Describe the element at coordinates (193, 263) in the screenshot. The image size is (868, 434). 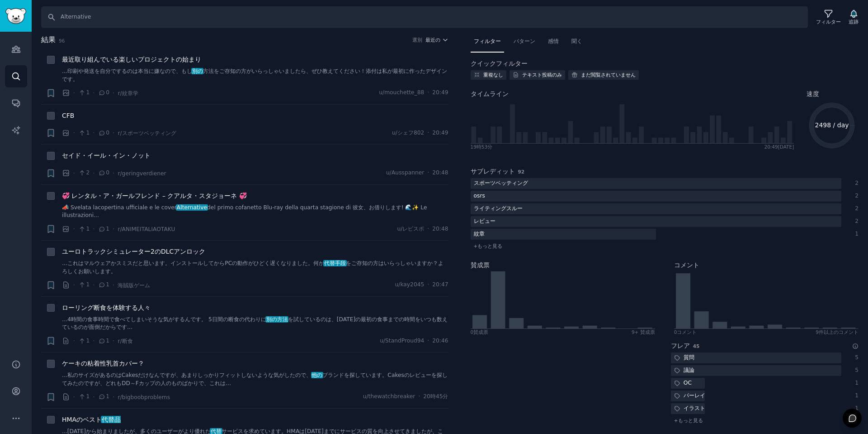
I see `font: …これはマルウェアかスミスだと思います。インストールしてからPCの動作がひどく遅くなりました。何か` at that location.